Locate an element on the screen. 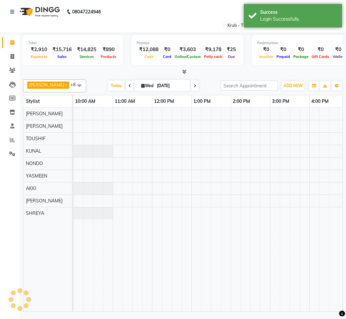 Image resolution: width=346 pixels, height=319 pixels. span: Voucher is located at coordinates (266, 57).